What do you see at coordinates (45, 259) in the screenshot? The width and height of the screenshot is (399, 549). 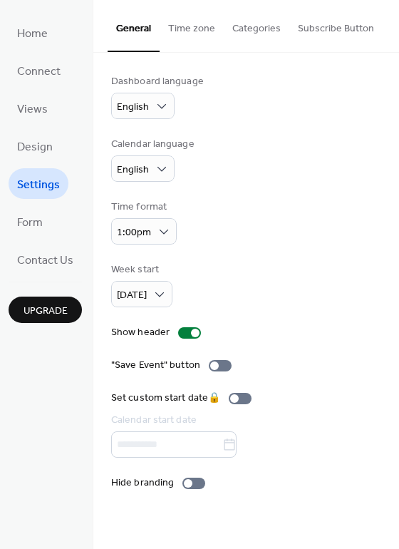 I see `a: Contact Us` at bounding box center [45, 259].